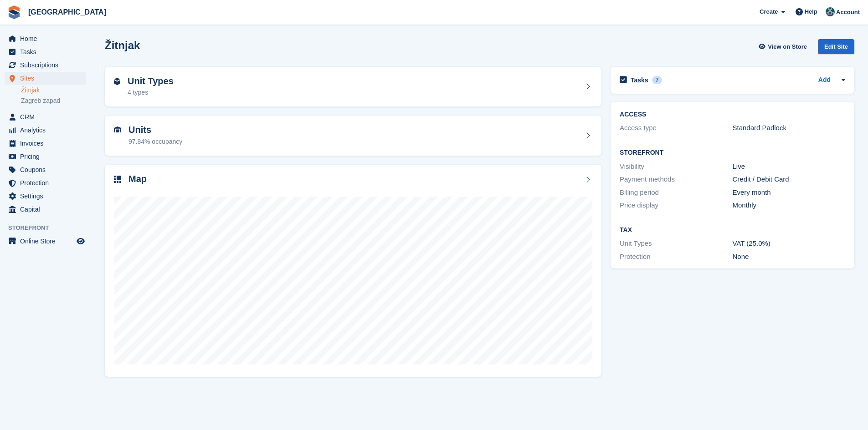 This screenshot has width=868, height=430. What do you see at coordinates (137, 179) in the screenshot?
I see `h2: Map` at bounding box center [137, 179].